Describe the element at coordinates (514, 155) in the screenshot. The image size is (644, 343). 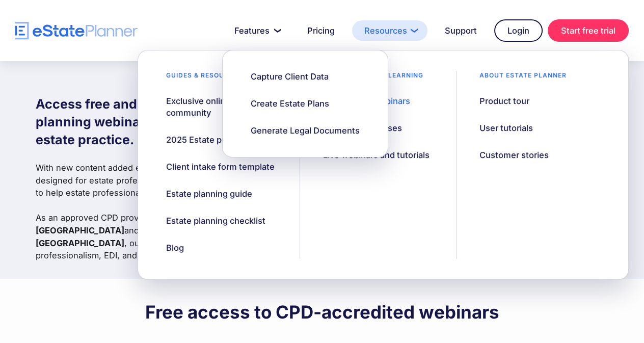
I see `a: Customer stories` at that location.